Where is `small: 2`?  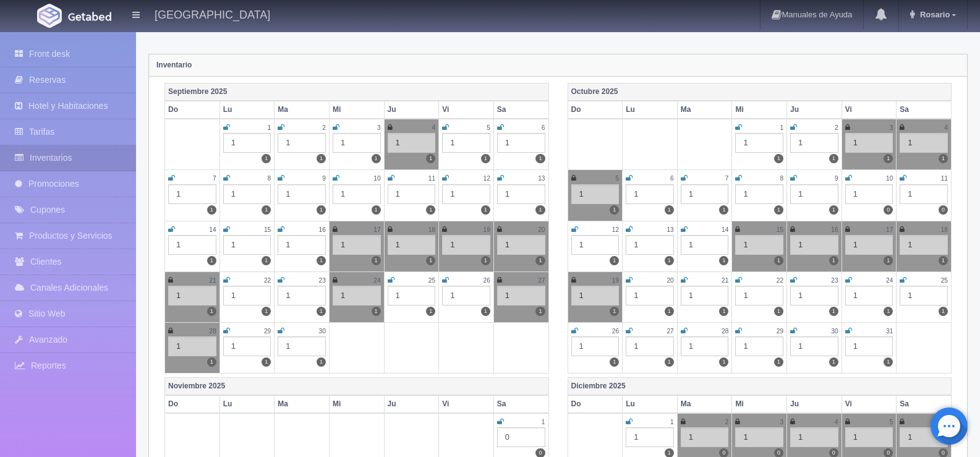 small: 2 is located at coordinates (324, 128).